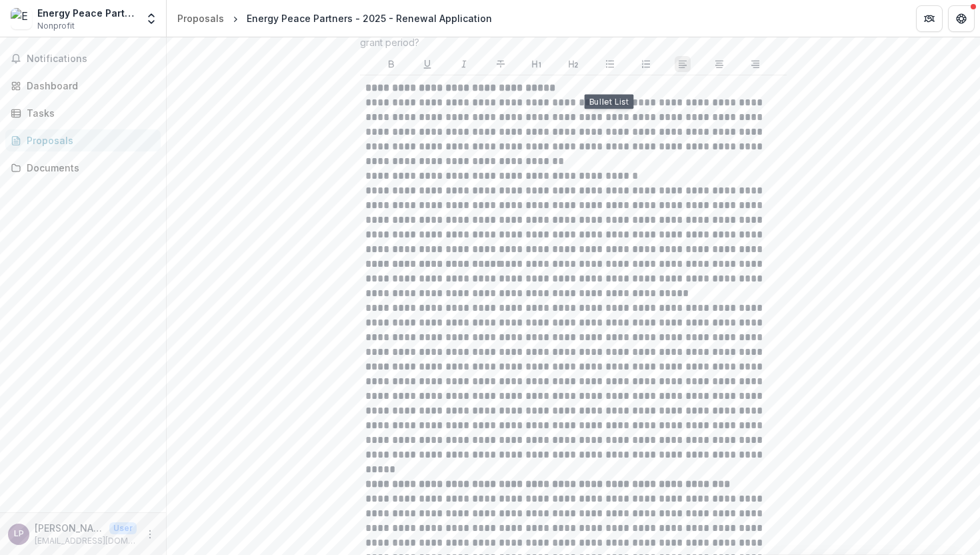 The image size is (980, 555). What do you see at coordinates (646, 64) in the screenshot?
I see `button: Ordered List` at bounding box center [646, 64].